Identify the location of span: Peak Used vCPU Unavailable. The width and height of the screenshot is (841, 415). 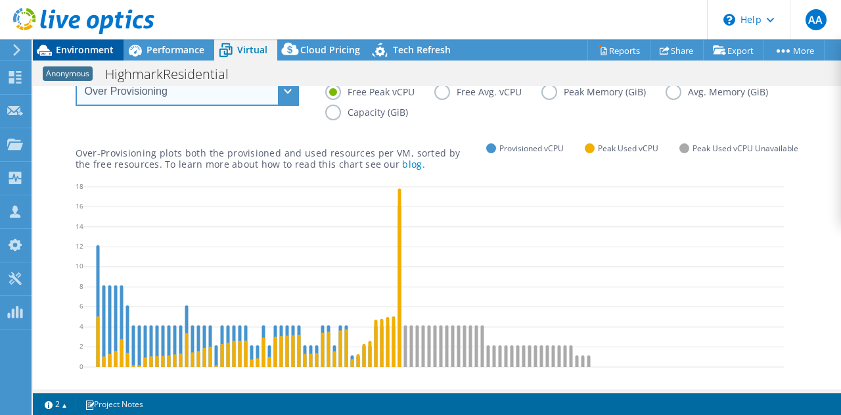
(745, 148).